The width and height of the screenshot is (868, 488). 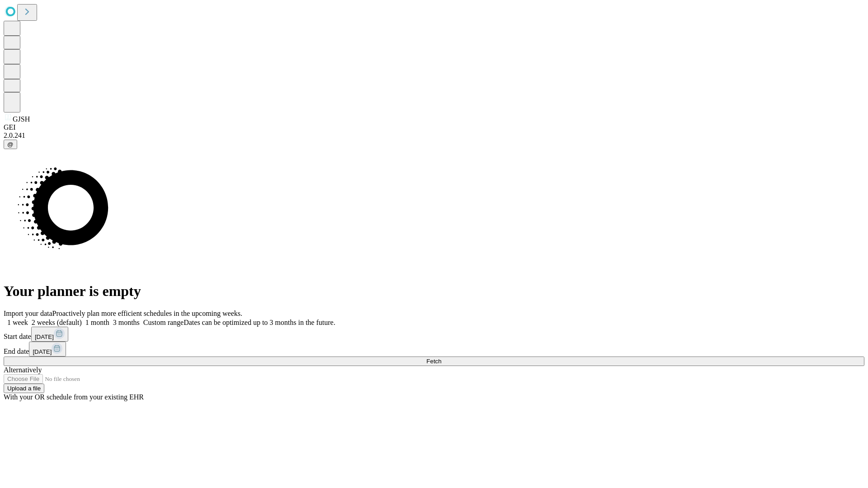 What do you see at coordinates (28, 313) in the screenshot?
I see `span: Import your data` at bounding box center [28, 313].